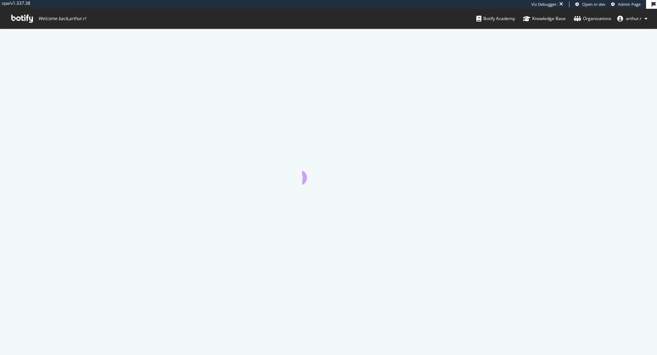 The height and width of the screenshot is (355, 657). Describe the element at coordinates (592, 19) in the screenshot. I see `div: Organizations` at that location.